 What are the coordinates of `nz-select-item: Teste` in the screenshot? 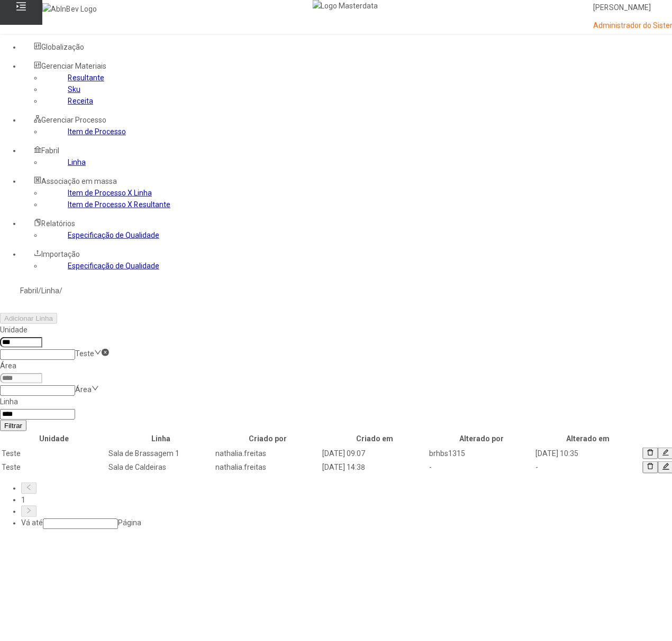 It's located at (85, 353).